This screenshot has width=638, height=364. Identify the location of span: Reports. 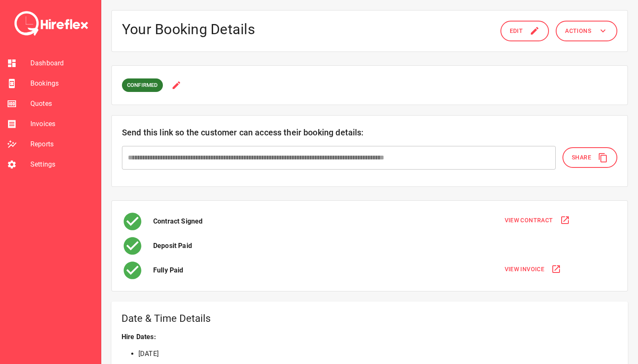
(62, 144).